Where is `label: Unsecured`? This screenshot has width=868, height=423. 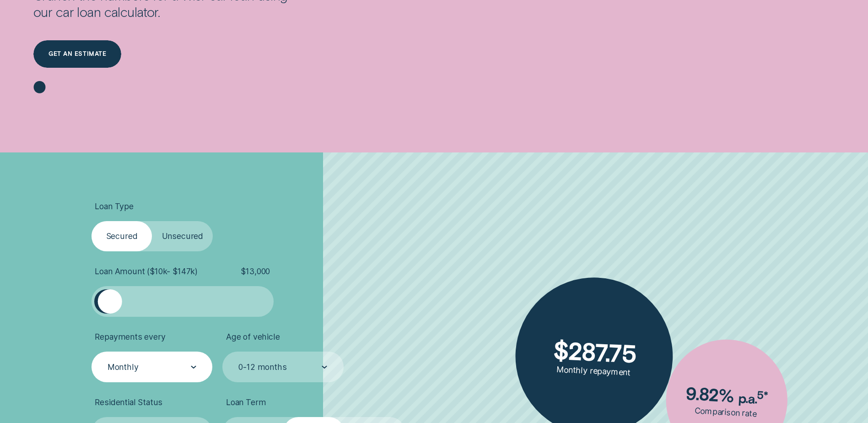 label: Unsecured is located at coordinates (182, 237).